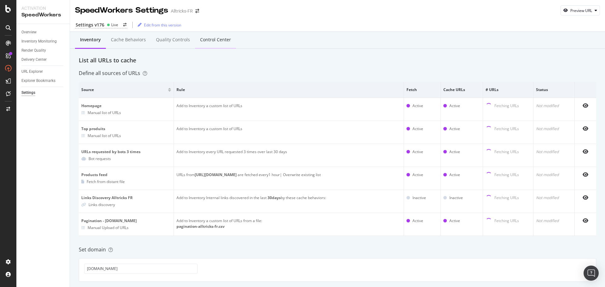  Describe the element at coordinates (289, 155) in the screenshot. I see `td: Add to Inventory every URL requested 3 times over last 30 days` at that location.